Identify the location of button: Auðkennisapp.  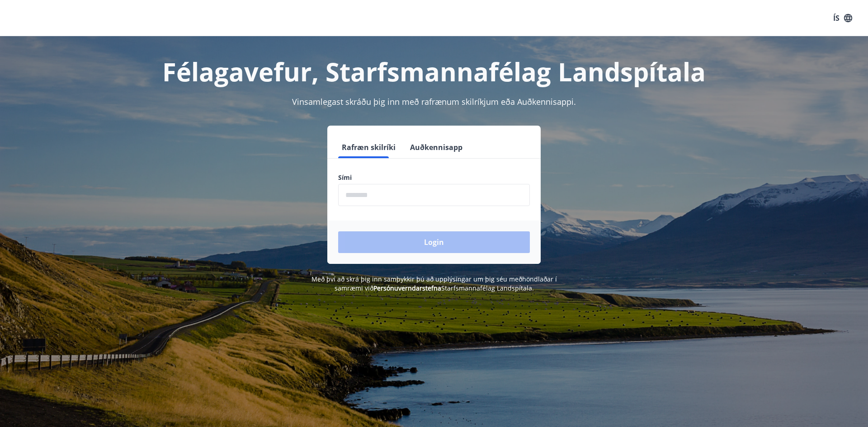
(436, 147).